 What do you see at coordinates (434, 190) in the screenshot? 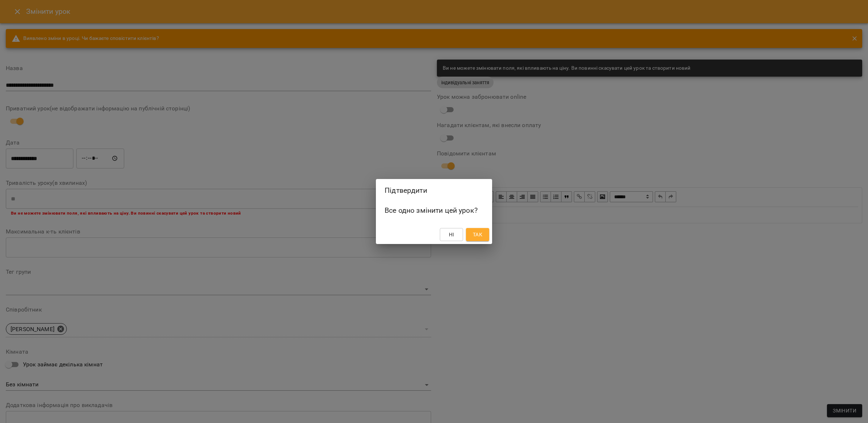
I see `h2: Підтвердити` at bounding box center [434, 190].